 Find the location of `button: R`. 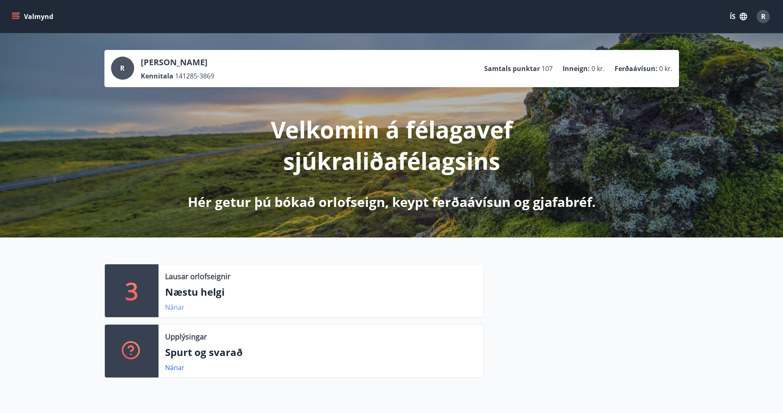

button: R is located at coordinates (763, 17).